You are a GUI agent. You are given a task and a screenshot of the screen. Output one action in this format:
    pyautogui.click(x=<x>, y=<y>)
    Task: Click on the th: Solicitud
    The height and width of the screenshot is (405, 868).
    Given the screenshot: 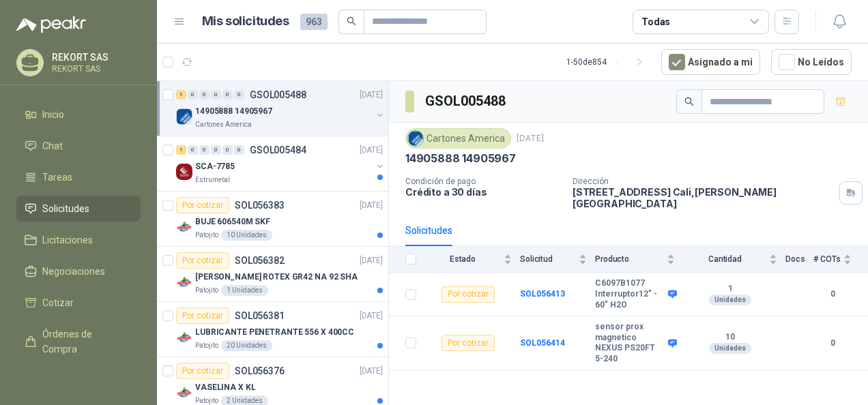 What is the action you would take?
    pyautogui.click(x=557, y=259)
    